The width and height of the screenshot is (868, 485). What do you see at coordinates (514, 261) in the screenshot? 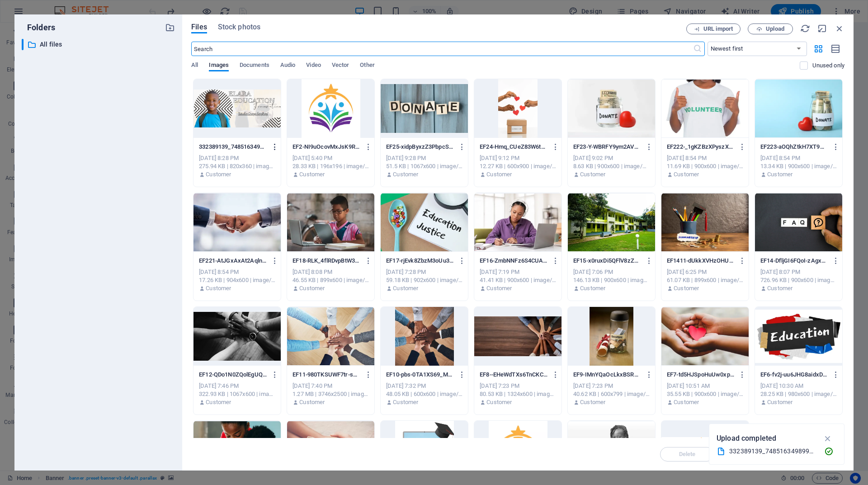
I see `p: EF16-ZmbNNFz6S4CUAVdKrC0f0w.webp` at bounding box center [514, 261].